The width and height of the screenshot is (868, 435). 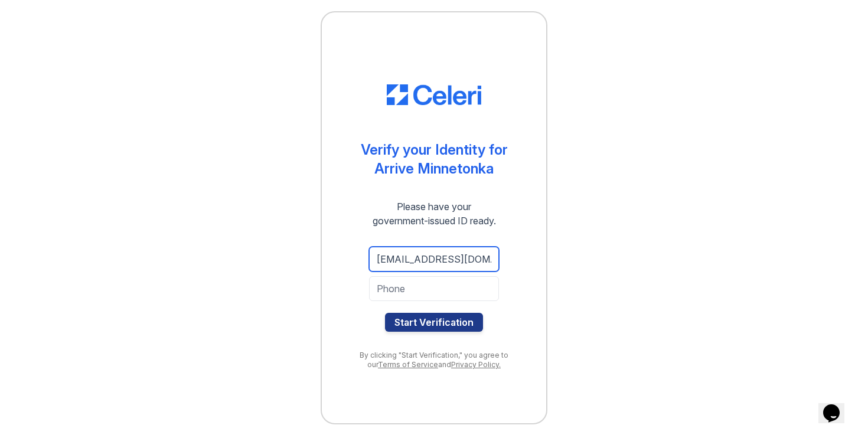 I want to click on img: CE_Logo_Blue-a8612792a0a2168367f1c8372b55b34899dd931a85d93a1a3d3e32e68fde9ad4.png, so click(x=434, y=95).